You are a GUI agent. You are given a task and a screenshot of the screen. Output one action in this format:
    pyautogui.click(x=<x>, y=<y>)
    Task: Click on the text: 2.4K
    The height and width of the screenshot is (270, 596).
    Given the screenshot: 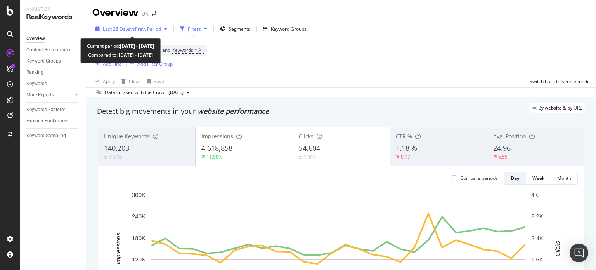 What is the action you would take?
    pyautogui.click(x=537, y=237)
    